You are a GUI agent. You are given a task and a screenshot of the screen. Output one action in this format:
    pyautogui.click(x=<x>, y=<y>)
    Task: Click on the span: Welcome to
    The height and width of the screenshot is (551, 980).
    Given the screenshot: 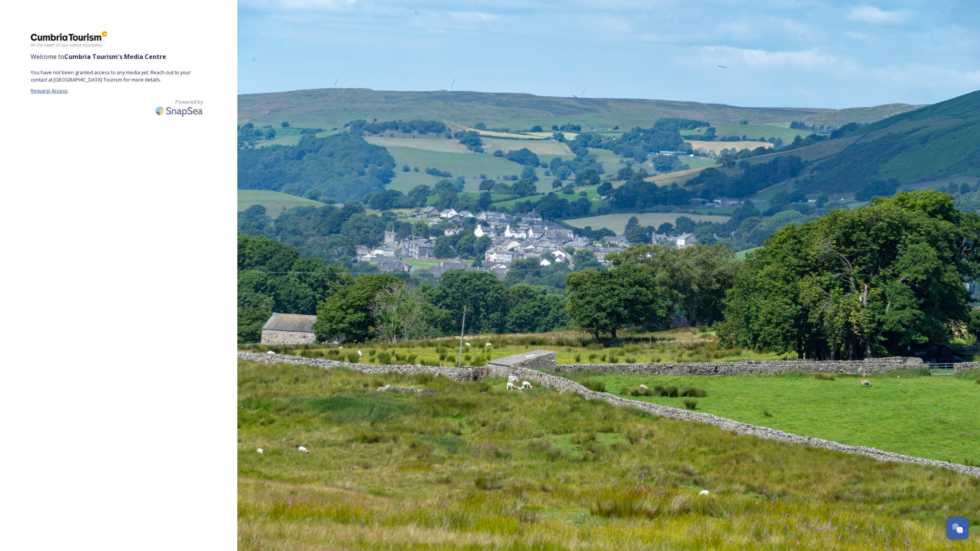 What is the action you would take?
    pyautogui.click(x=119, y=57)
    